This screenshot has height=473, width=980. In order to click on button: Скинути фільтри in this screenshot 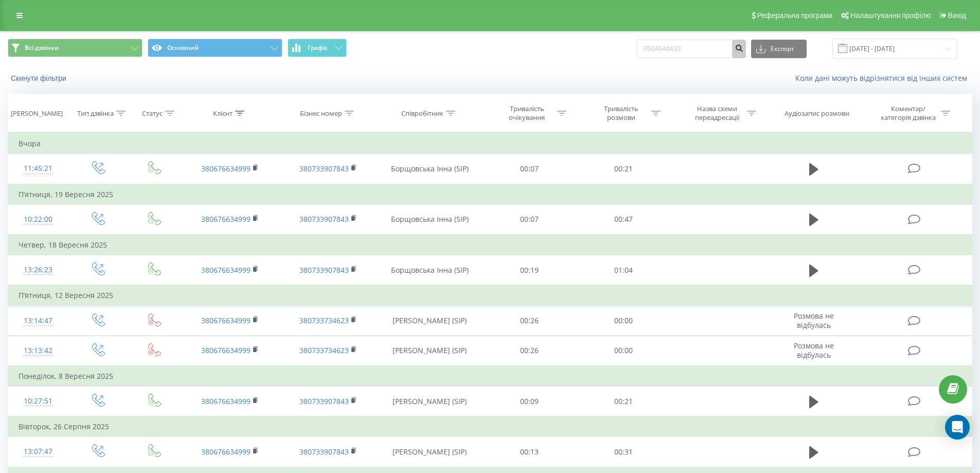, I will do `click(40, 78)`.